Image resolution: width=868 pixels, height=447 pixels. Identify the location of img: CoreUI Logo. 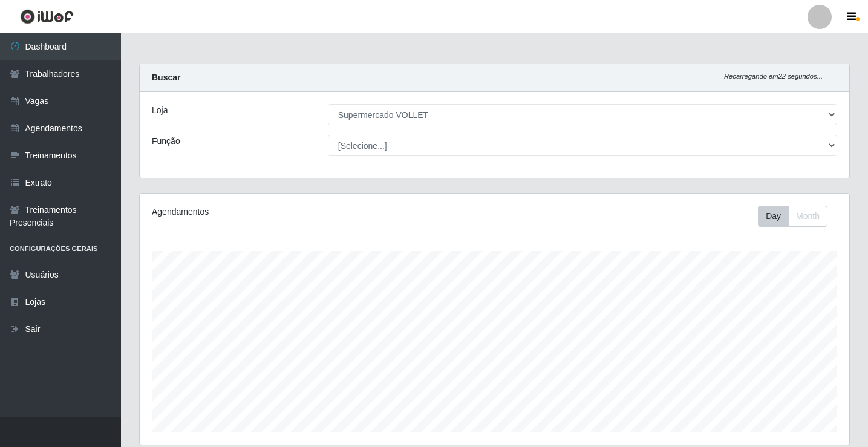
(46, 16).